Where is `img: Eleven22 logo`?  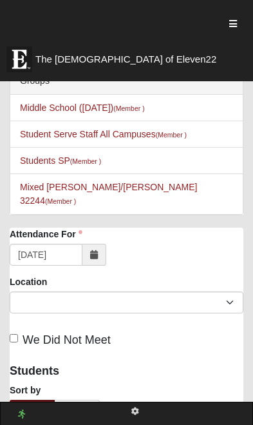 img: Eleven22 logo is located at coordinates (19, 59).